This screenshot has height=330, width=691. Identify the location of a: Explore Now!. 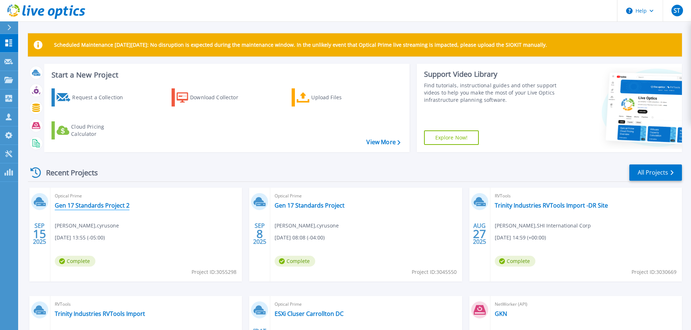
(452, 138).